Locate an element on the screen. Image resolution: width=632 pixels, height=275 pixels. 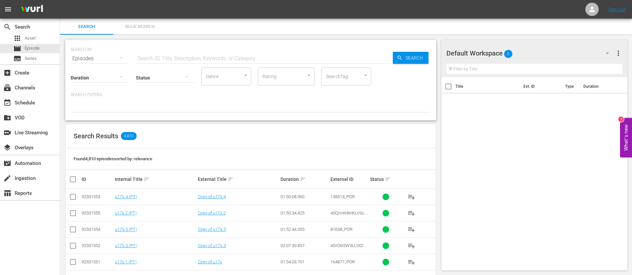
div: 01:52:44.355 is located at coordinates (304, 229).